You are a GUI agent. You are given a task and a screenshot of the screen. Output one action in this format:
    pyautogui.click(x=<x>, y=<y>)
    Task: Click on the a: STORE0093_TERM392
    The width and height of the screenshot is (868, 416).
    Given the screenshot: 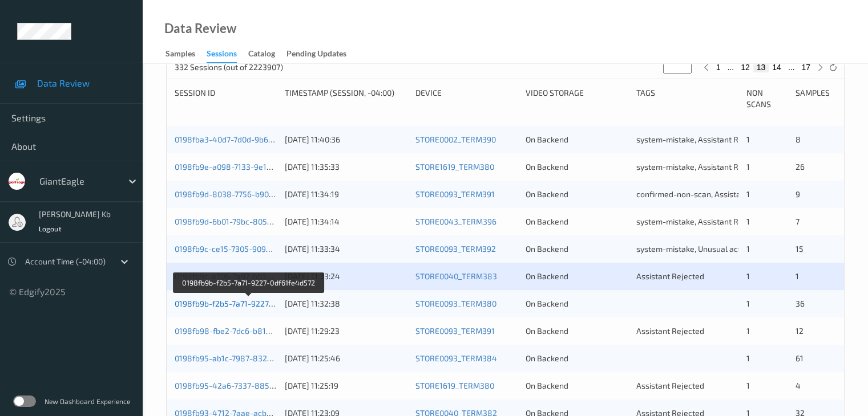 What is the action you would take?
    pyautogui.click(x=455, y=249)
    